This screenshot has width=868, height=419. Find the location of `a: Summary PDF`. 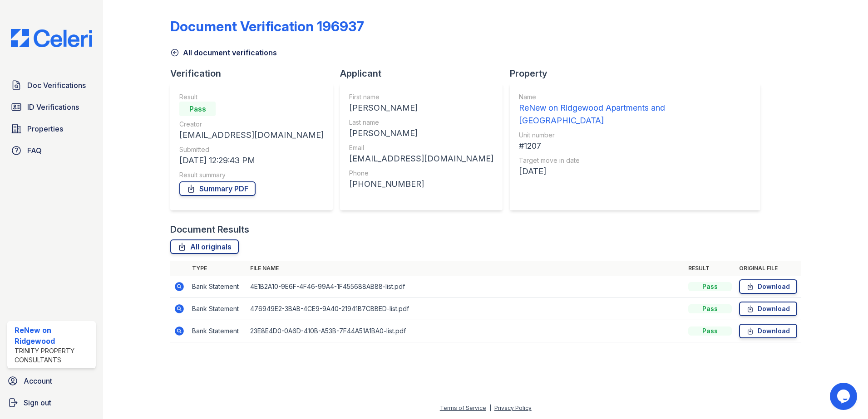

a: Summary PDF is located at coordinates (217, 188).